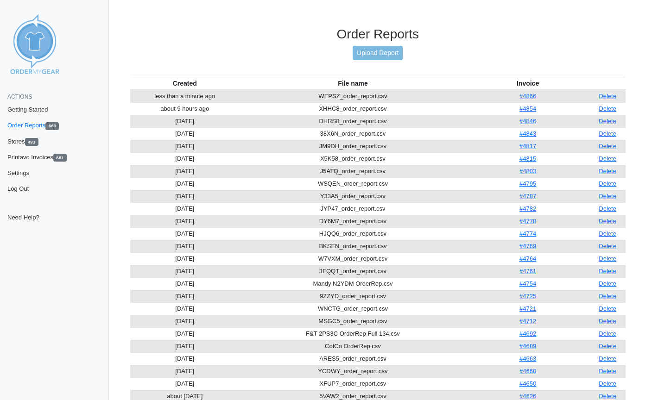  Describe the element at coordinates (52, 126) in the screenshot. I see `span: 663` at that location.